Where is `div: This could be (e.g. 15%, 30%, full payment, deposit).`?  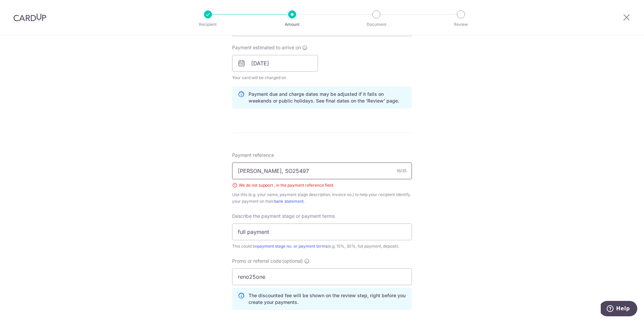
div: This could be (e.g. 15%, 30%, full payment, deposit). is located at coordinates (322, 246).